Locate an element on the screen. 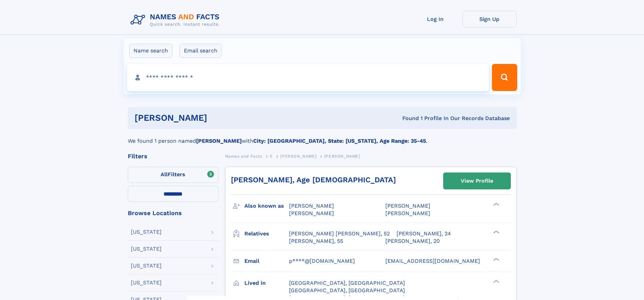  img: Logo Names and Facts is located at coordinates (176, 20).